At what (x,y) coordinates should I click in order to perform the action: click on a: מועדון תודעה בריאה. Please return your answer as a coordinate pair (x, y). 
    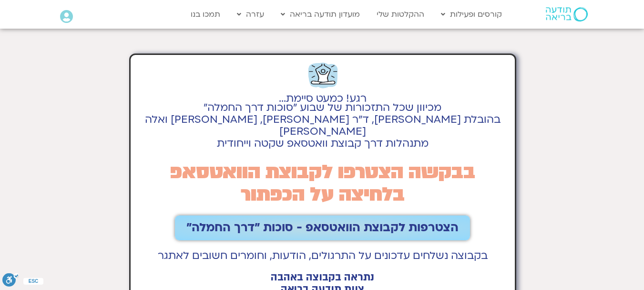
    Looking at the image, I should click on (320, 14).